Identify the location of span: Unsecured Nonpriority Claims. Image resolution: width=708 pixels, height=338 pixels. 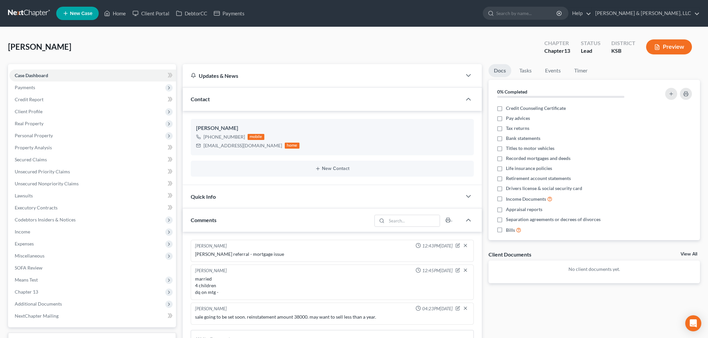
(46, 184).